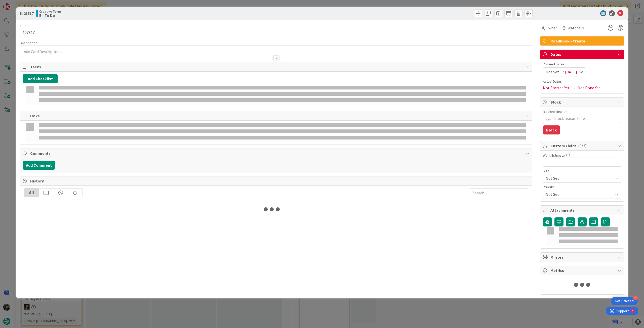 This screenshot has width=644, height=328. What do you see at coordinates (575, 28) in the screenshot?
I see `span: Watchers` at bounding box center [575, 28].